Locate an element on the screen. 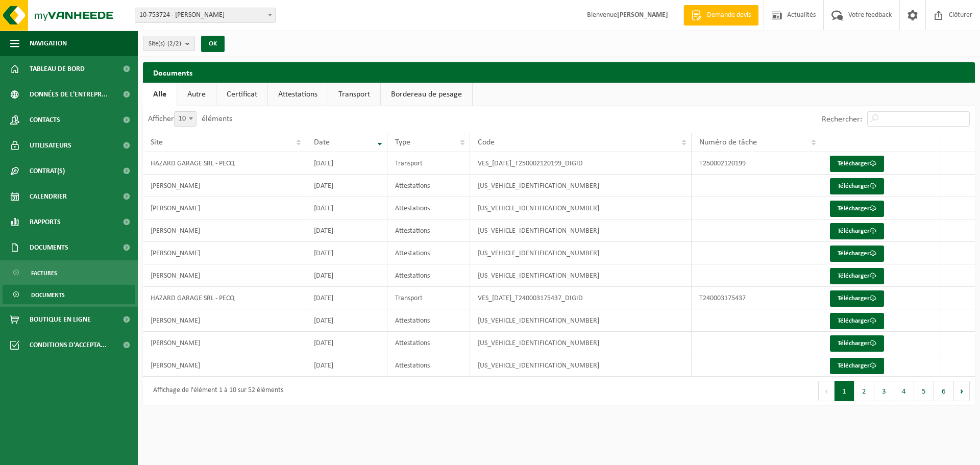 This screenshot has width=980, height=465. span: Navigation is located at coordinates (48, 44).